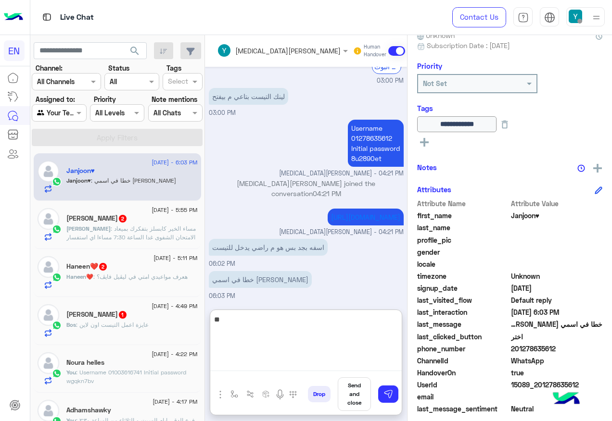  I want to click on span: HandoverOn, so click(463, 373).